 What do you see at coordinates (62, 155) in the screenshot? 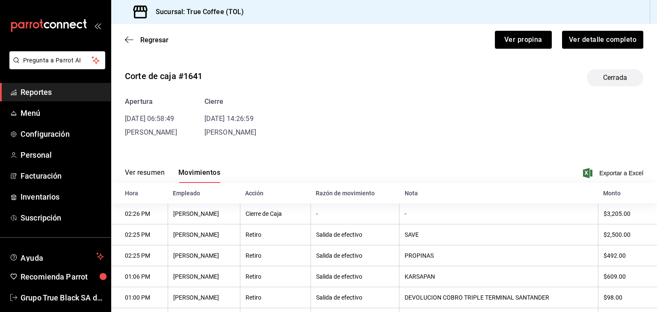
I see `span: Personal` at bounding box center [62, 155].